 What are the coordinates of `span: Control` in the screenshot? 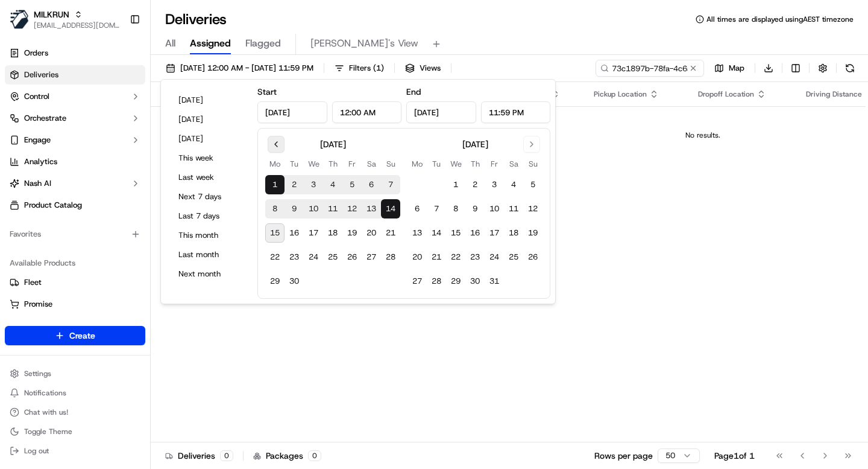 It's located at (37, 97).